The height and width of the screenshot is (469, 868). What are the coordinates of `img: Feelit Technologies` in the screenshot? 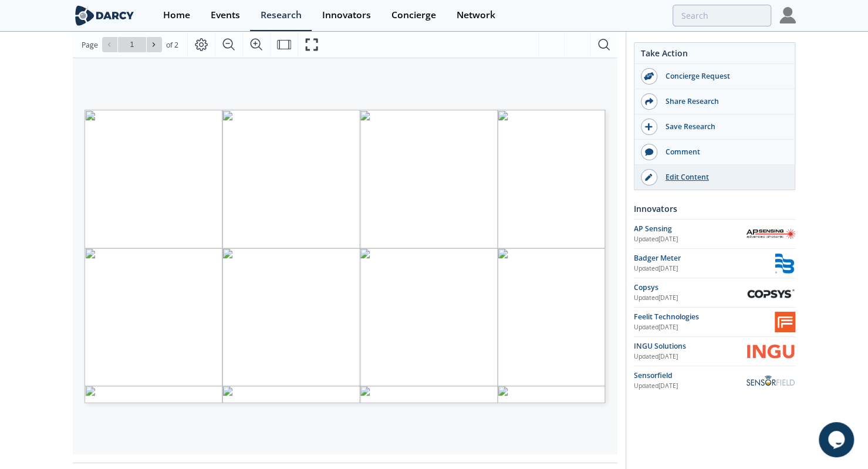 It's located at (784, 321).